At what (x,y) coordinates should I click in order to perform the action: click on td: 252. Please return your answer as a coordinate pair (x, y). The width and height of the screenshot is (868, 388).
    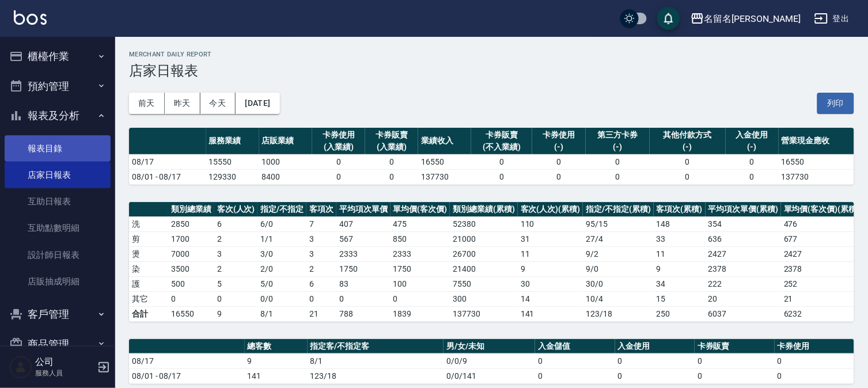
    Looking at the image, I should click on (821, 284).